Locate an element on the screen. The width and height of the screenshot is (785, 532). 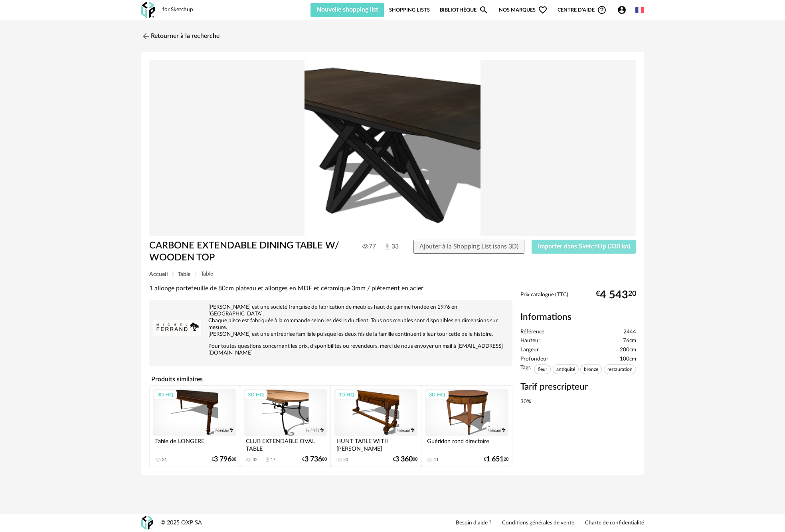
div: 31 is located at coordinates (165, 460).